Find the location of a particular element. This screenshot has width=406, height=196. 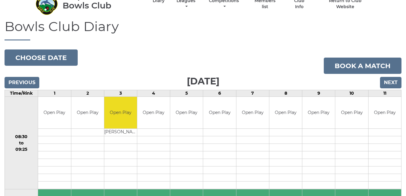

td: 08:30 to 09:25 is located at coordinates (21, 143).